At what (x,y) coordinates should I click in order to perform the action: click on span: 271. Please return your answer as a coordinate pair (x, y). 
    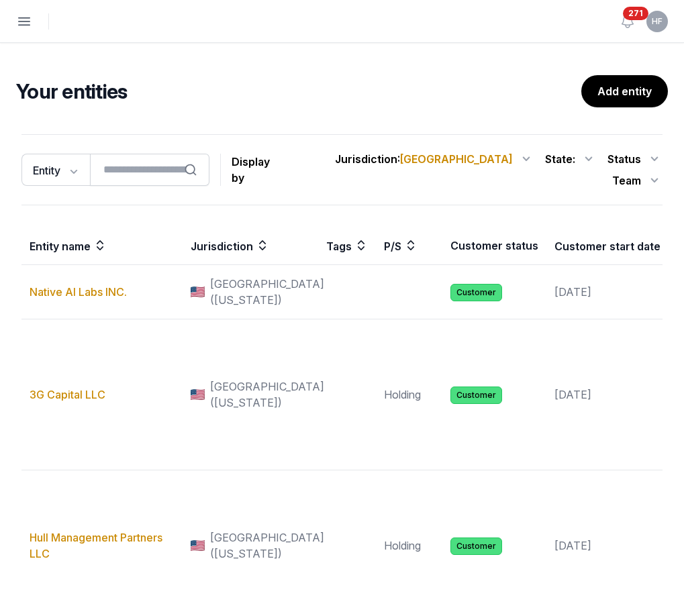
    Looking at the image, I should click on (636, 14).